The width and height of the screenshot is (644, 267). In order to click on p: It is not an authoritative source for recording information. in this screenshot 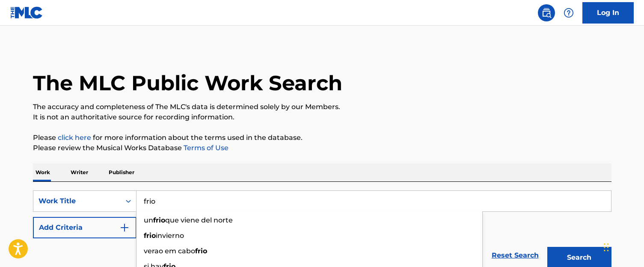, I will do `click(322, 117)`.